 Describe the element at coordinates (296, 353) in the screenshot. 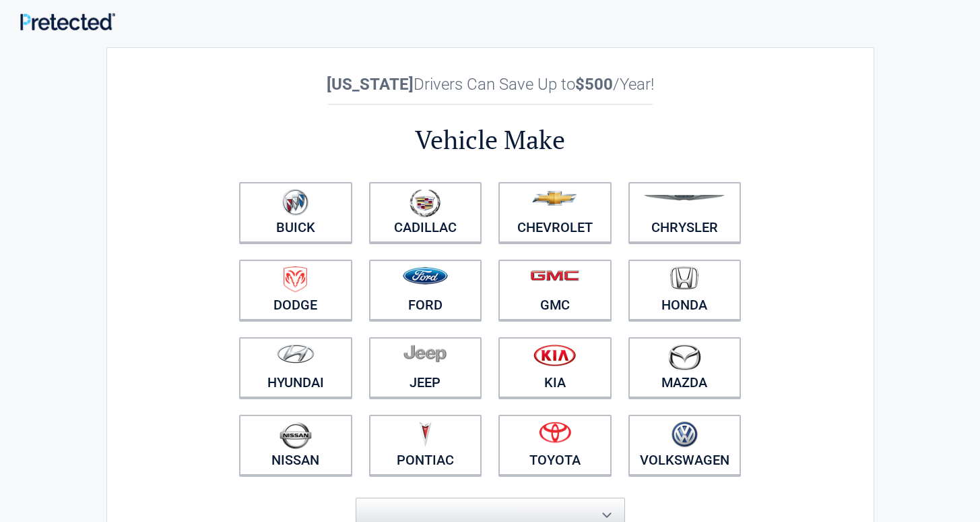

I see `img: hyundai` at that location.